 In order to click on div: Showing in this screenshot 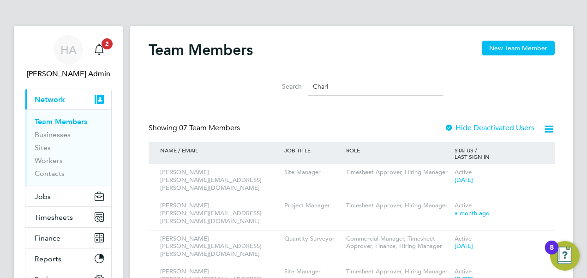, I will do `click(195, 128)`.